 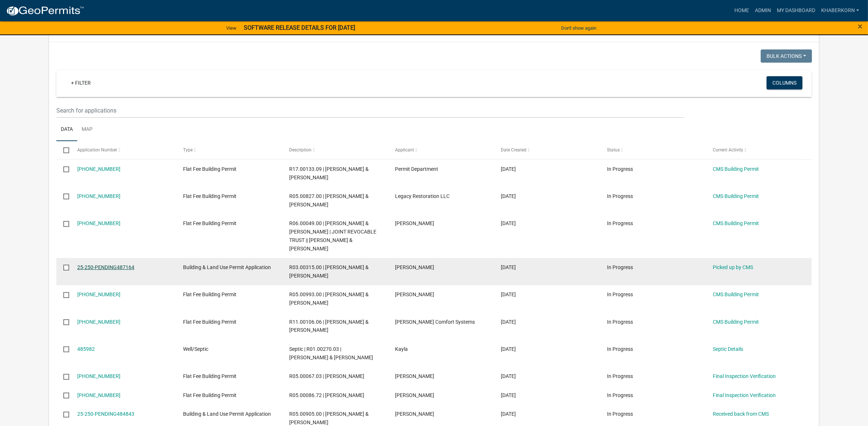 What do you see at coordinates (613, 150) in the screenshot?
I see `span: Status` at bounding box center [613, 150].